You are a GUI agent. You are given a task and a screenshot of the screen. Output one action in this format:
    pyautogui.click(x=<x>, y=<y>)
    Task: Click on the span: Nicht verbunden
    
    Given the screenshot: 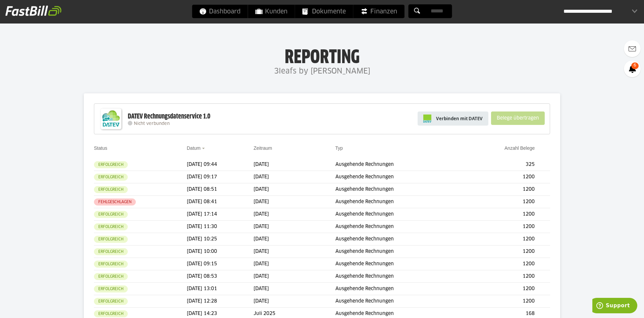 What is the action you would take?
    pyautogui.click(x=152, y=123)
    